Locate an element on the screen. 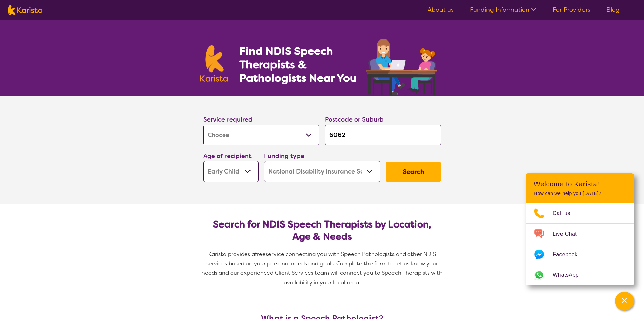  input: Type is located at coordinates (383, 135).